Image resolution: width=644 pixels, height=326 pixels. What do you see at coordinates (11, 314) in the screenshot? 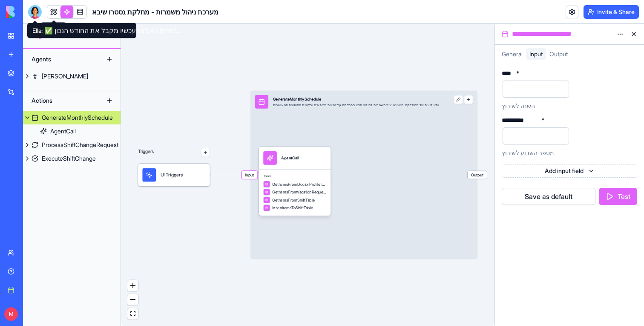
I see `span: M` at bounding box center [11, 314].